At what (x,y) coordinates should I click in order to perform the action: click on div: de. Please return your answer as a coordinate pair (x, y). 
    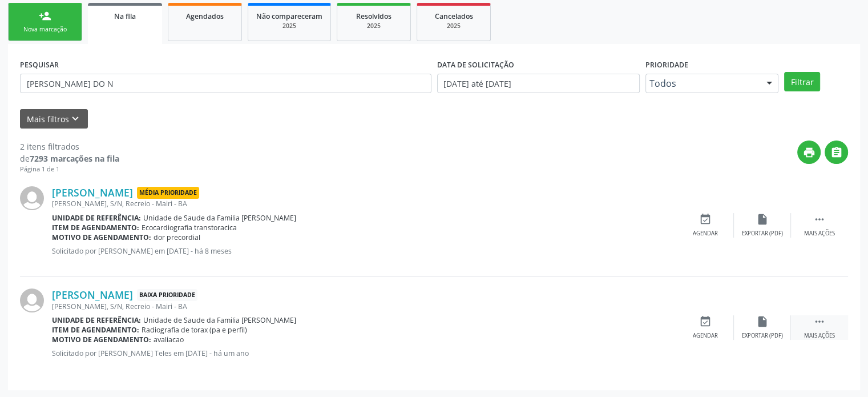
    Looking at the image, I should click on (70, 158).